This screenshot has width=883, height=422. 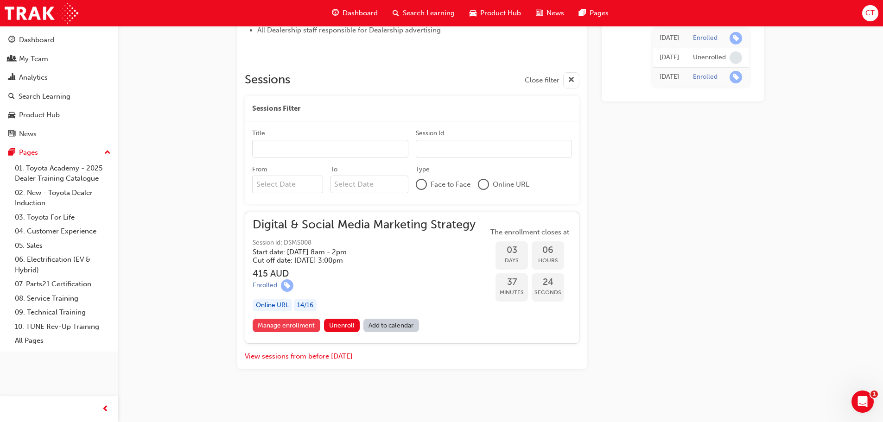 What do you see at coordinates (33, 59) in the screenshot?
I see `div: My Team` at bounding box center [33, 59].